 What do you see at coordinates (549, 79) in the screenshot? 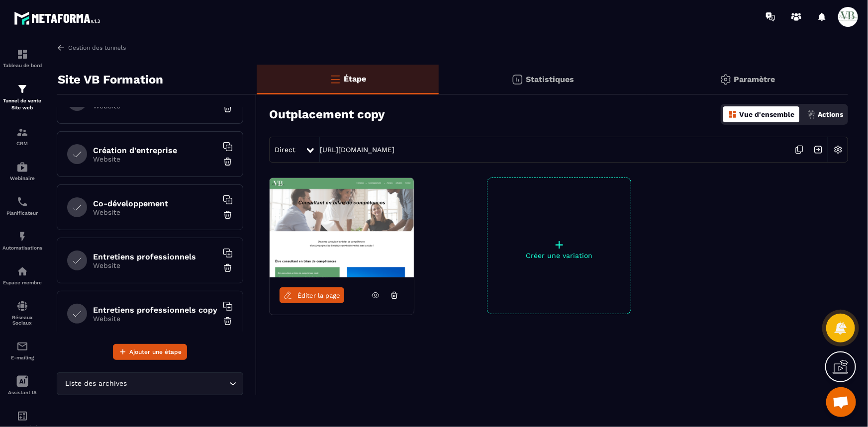
I see `p: Statistiques` at bounding box center [549, 79].